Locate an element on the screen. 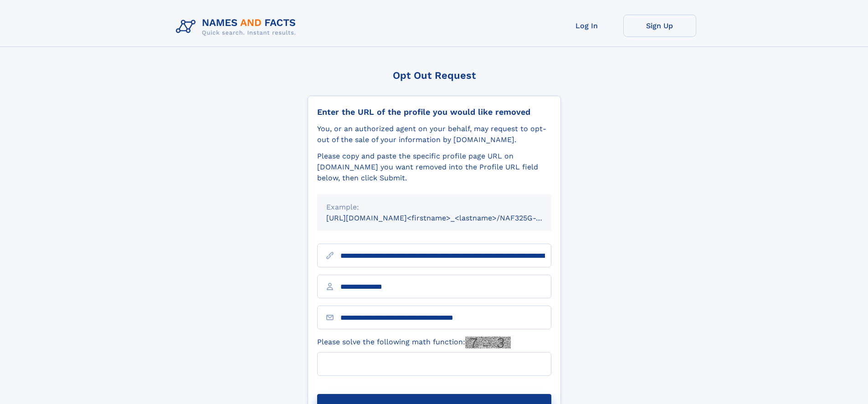  div: You, or an authorized agent on your behalf, may request to opt-out of the sale of your informatio... is located at coordinates (434, 134).